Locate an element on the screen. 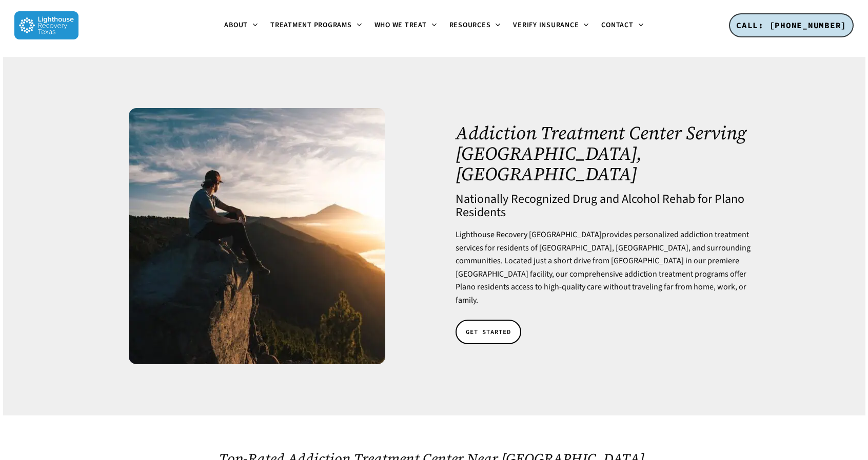  a: Contact is located at coordinates (622, 25).